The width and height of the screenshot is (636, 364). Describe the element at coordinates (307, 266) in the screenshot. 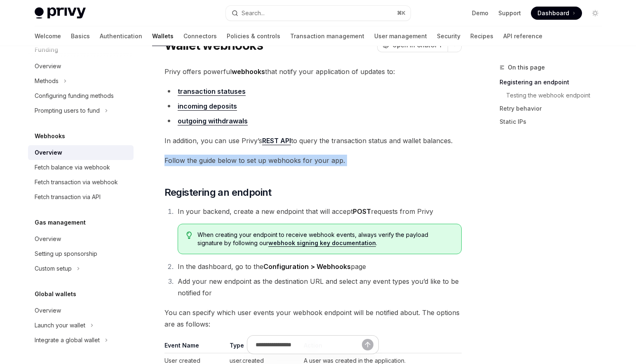

I see `strong: Configuration > Webhooks` at that location.